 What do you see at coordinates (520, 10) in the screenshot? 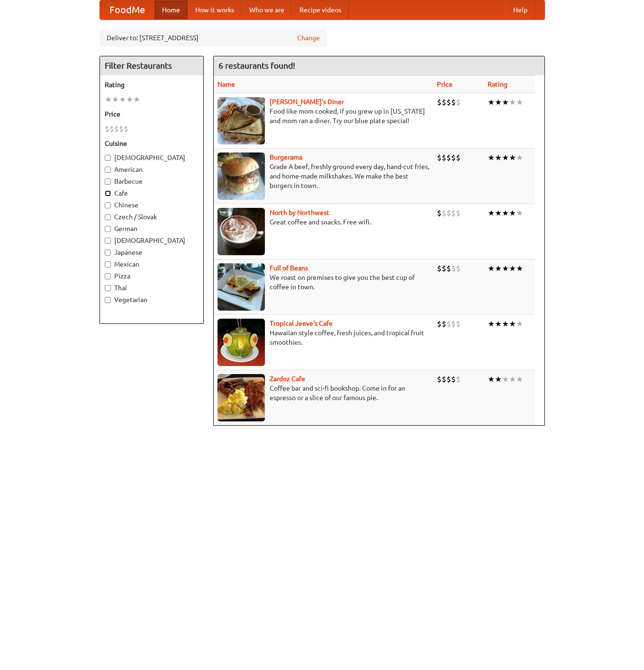
I see `a: Help` at bounding box center [520, 10].